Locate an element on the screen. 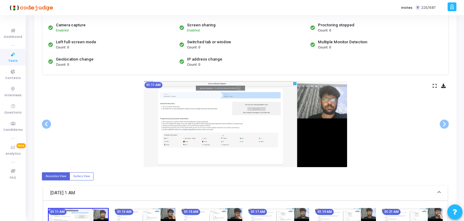 The image size is (464, 221). span: Analytics is located at coordinates (13, 154).